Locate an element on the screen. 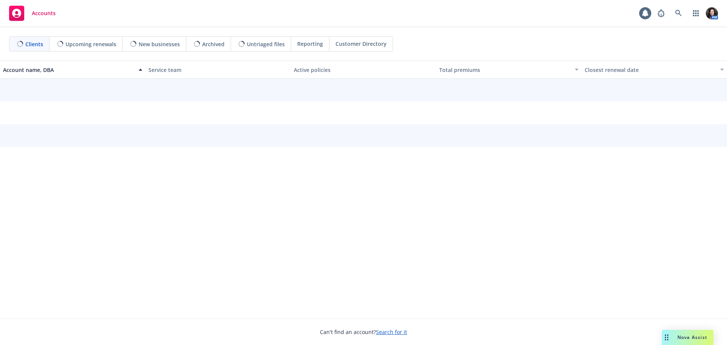  a: Accounts is located at coordinates (32, 13).